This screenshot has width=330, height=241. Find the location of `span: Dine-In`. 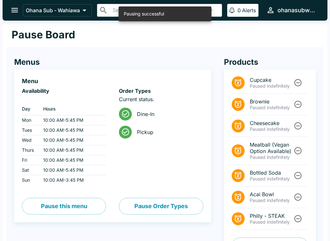

span: Dine-In is located at coordinates (167, 114).